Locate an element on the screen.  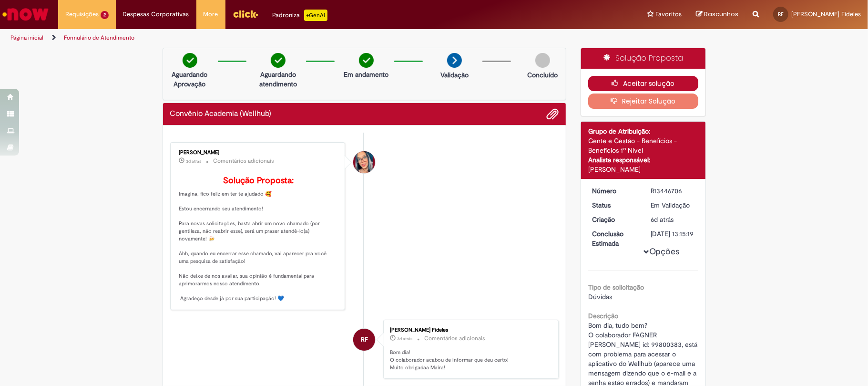
div: 26/08/2025 08:36:53 is located at coordinates (672, 219).